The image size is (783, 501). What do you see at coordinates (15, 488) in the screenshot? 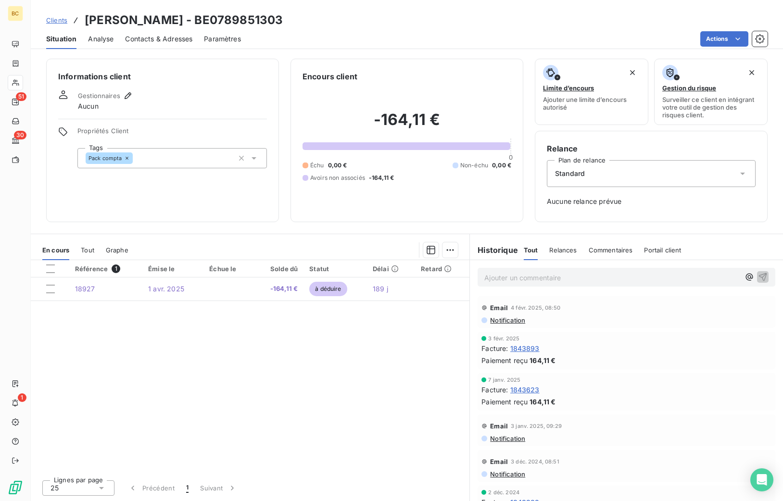
I see `img: Logo LeanPay` at bounding box center [15, 488].